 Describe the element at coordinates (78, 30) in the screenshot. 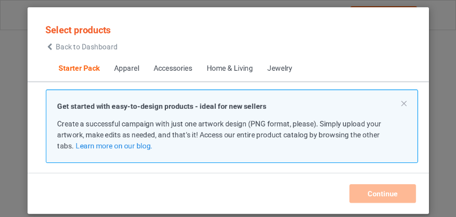

I see `span: Select products` at that location.